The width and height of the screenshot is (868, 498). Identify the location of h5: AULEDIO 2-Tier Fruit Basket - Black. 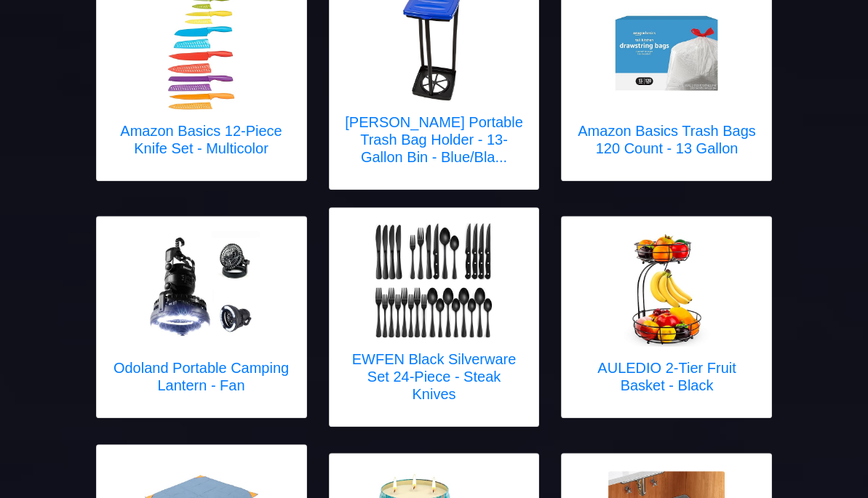
(667, 377).